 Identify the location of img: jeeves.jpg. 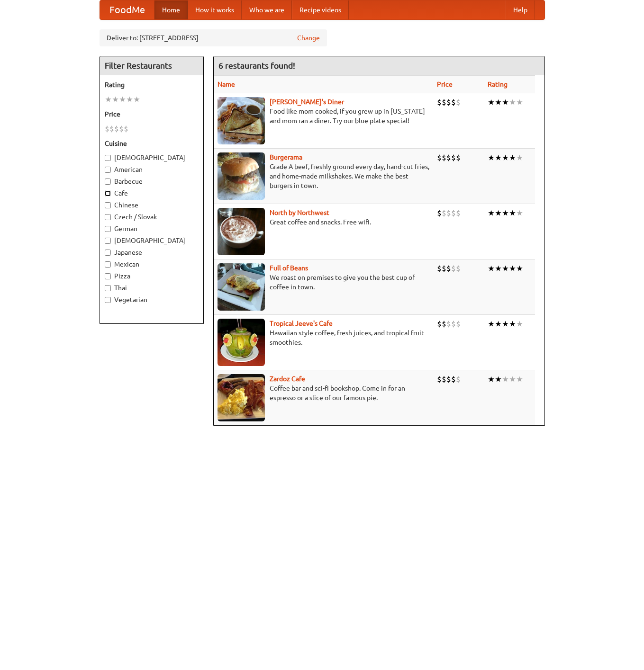
(241, 343).